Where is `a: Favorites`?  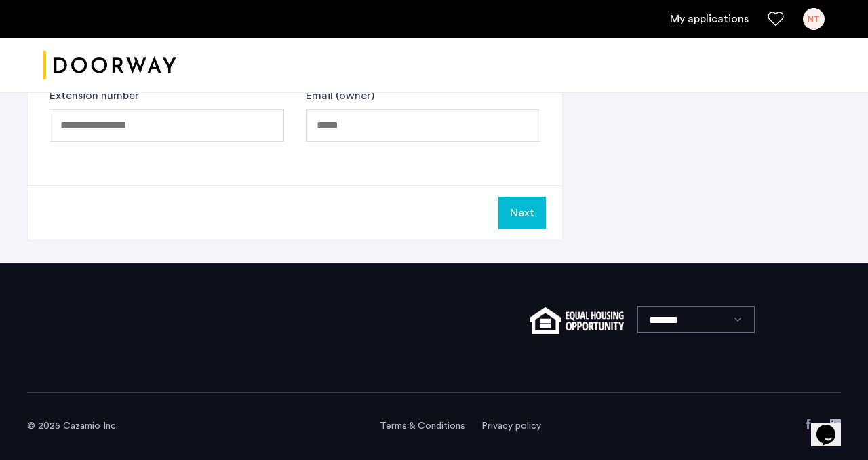 a: Favorites is located at coordinates (775, 19).